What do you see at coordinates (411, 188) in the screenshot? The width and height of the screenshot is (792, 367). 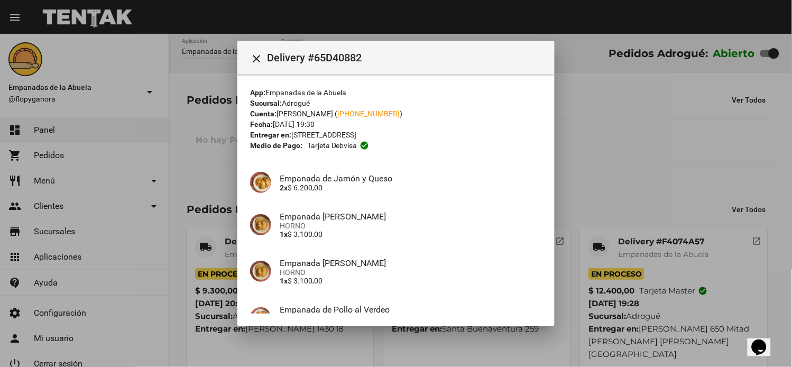 I see `p: $ 6.200,00` at bounding box center [411, 188].